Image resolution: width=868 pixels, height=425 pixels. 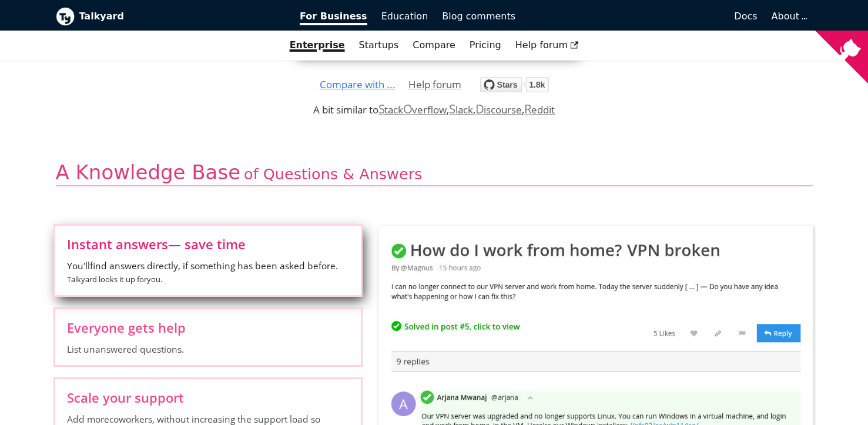 I want to click on b: Talkyard, so click(x=182, y=16).